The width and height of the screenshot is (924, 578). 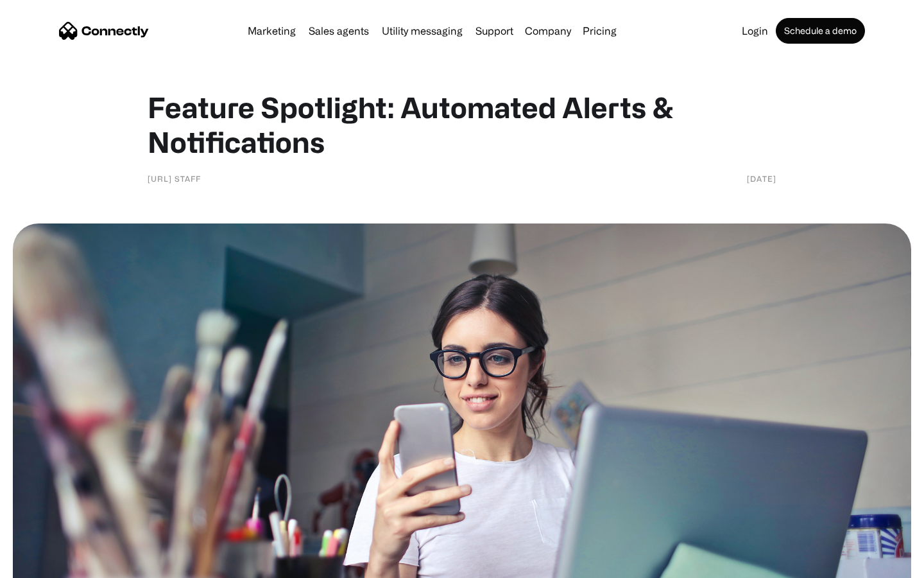 What do you see at coordinates (51, 564) in the screenshot?
I see `ul: Language list` at bounding box center [51, 564].